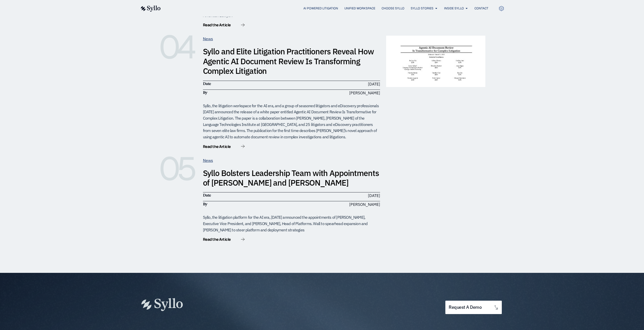 This screenshot has width=644, height=330. Describe the element at coordinates (422, 8) in the screenshot. I see `span: Syllo Stories` at that location.